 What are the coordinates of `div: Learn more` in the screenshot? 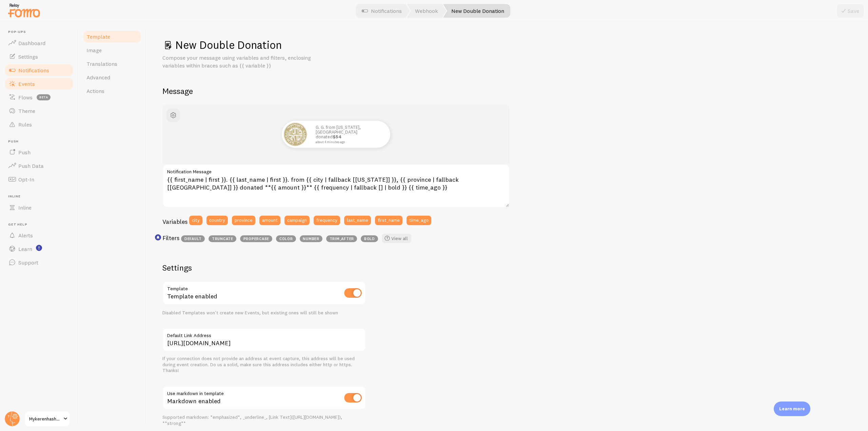 It's located at (792, 409).